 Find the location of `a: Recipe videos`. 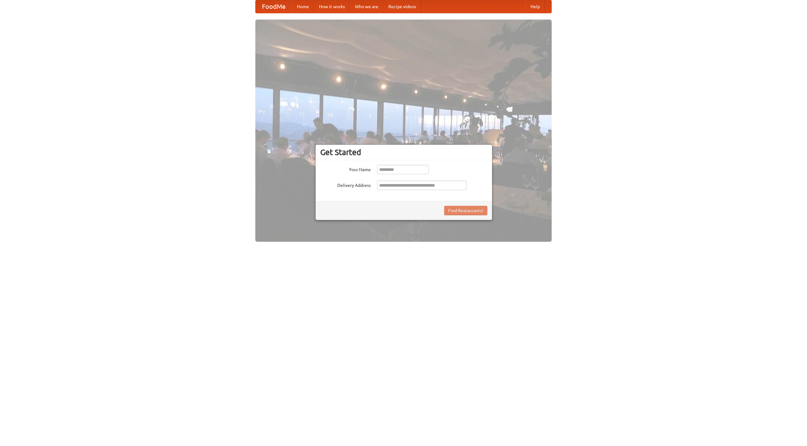

a: Recipe videos is located at coordinates (402, 7).